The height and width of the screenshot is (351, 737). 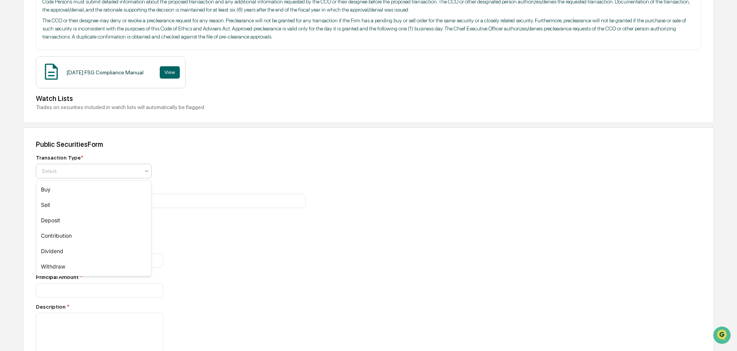 What do you see at coordinates (59, 158) in the screenshot?
I see `div: Transaction Type` at bounding box center [59, 158].